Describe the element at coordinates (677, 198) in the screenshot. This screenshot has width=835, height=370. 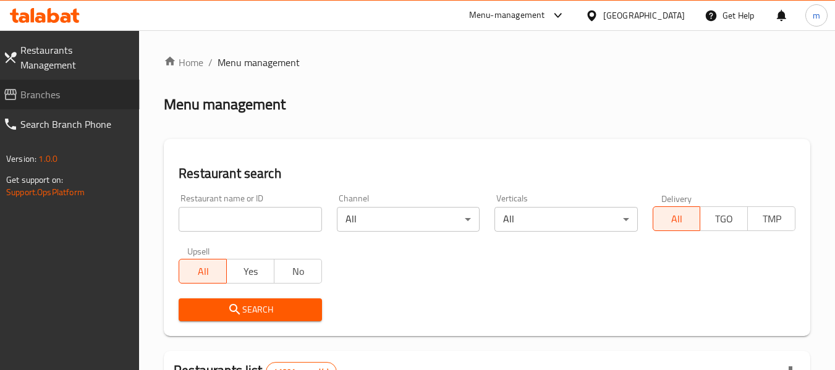
I see `label: Delivery` at that location.